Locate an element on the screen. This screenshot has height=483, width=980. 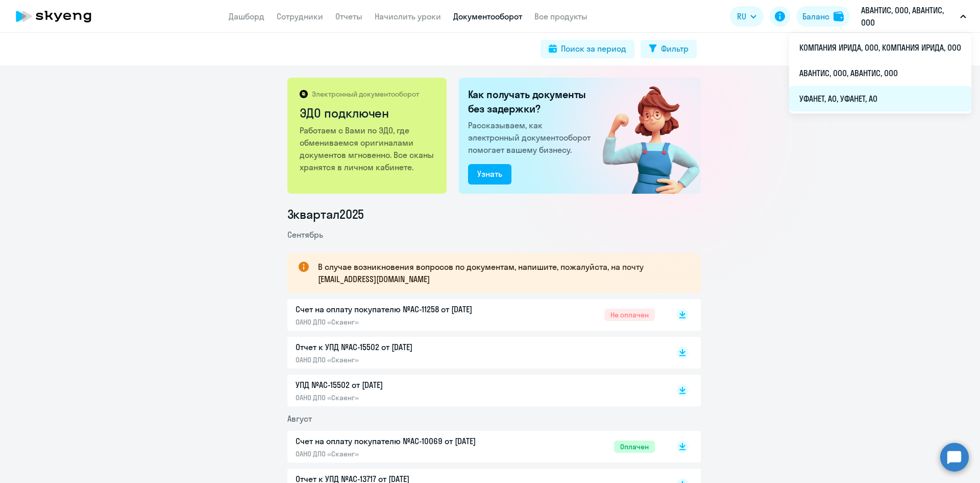
p: Работаем с Вами по ЭДО, где обмениваемся оригиналами документов мгновенно. Все сканы хранятся в л... is located at coordinates (367, 148).